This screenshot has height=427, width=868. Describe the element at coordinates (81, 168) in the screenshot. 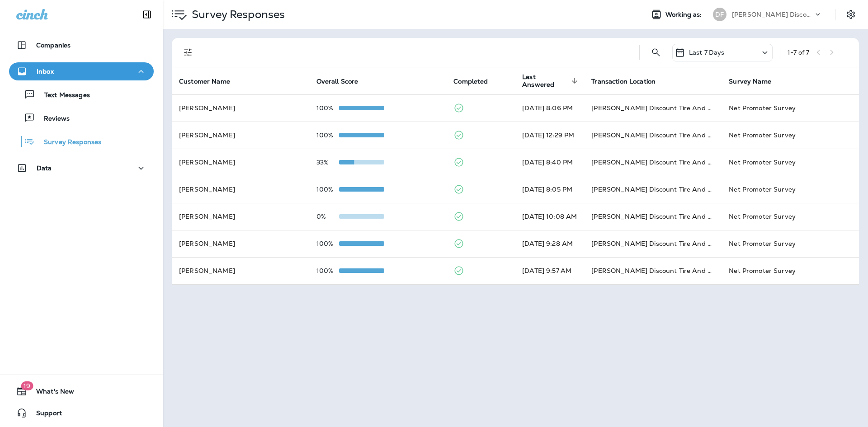

I see `button: Data` at that location.